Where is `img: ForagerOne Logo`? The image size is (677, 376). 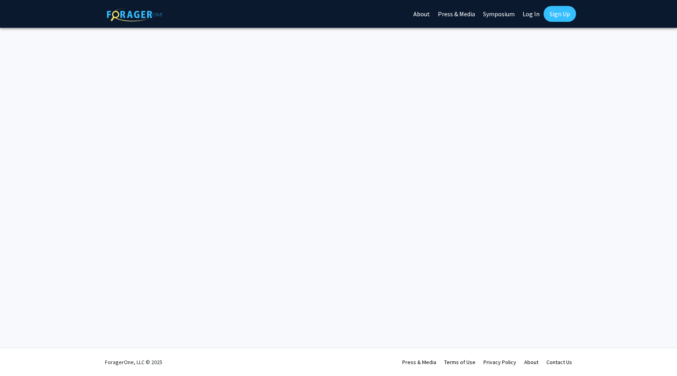
img: ForagerOne Logo is located at coordinates (135, 14).